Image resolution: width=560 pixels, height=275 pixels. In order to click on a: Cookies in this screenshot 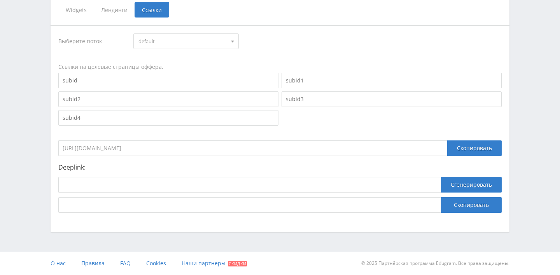, I will do `click(156, 263)`.